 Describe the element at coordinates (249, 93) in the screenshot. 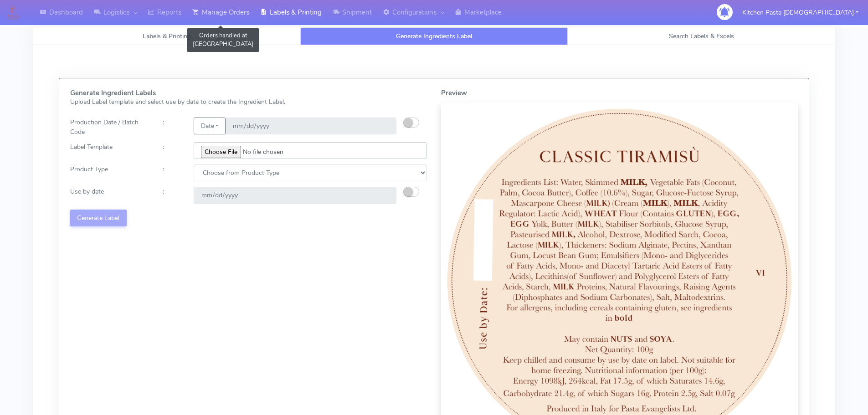

I see `h5: Generate Ingredient Labels` at that location.